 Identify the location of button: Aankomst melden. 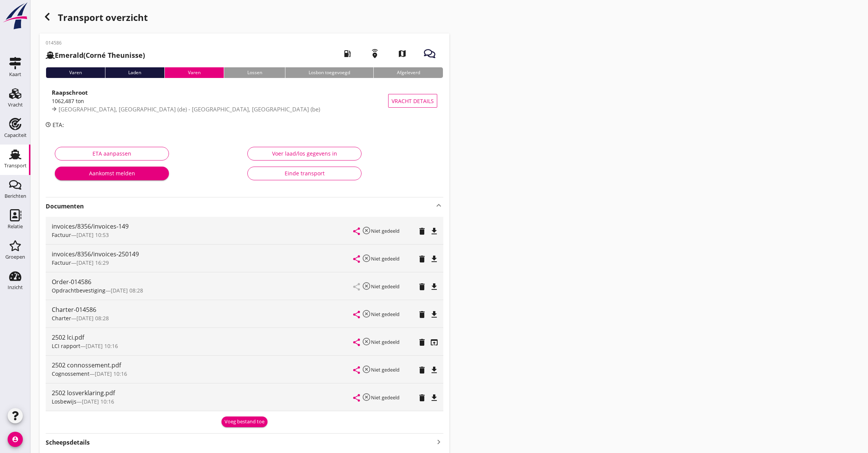
(112, 174).